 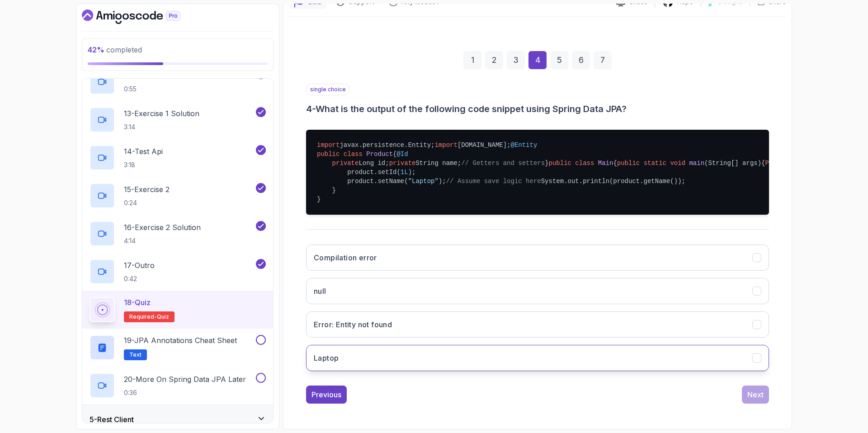 I want to click on button: null, so click(x=538, y=291).